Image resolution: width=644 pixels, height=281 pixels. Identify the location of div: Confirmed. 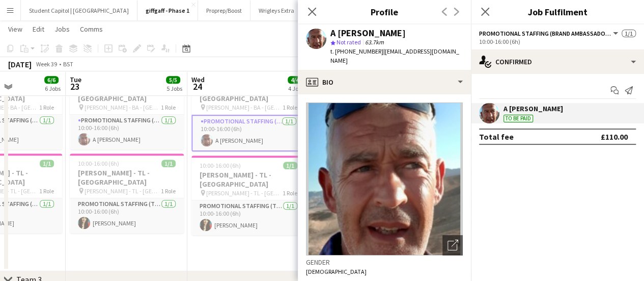
(558, 62).